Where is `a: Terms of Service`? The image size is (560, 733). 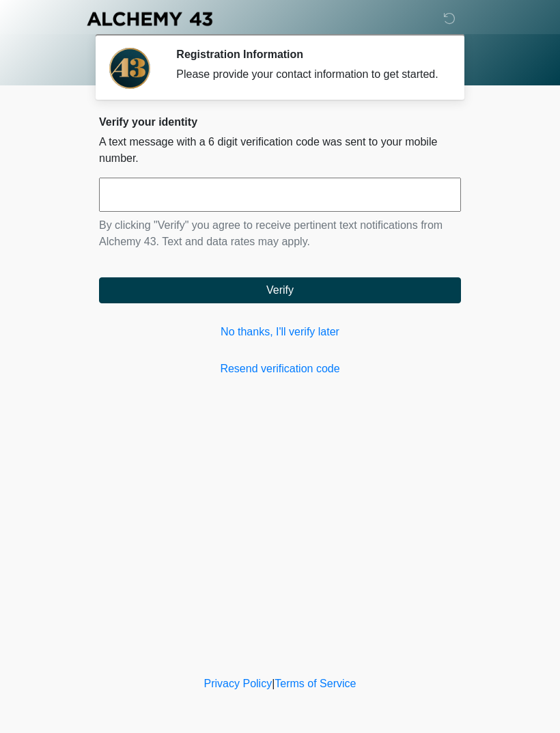
a: Terms of Service is located at coordinates (315, 684).